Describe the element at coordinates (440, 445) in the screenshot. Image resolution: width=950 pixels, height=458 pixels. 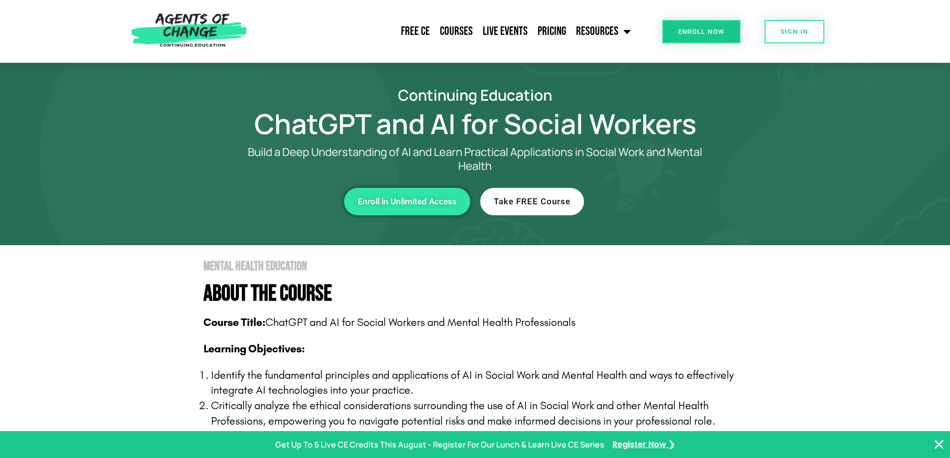
I see `p: Get Up To 6 Live CE Credits This August - Register For Our Lunch & Learn Live CE Series` at that location.